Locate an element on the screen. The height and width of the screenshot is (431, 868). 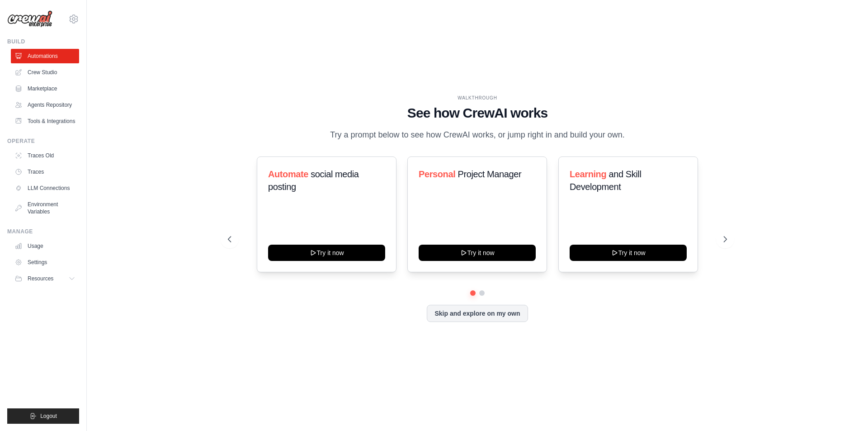
a: Tools & Integrations is located at coordinates (44, 121).